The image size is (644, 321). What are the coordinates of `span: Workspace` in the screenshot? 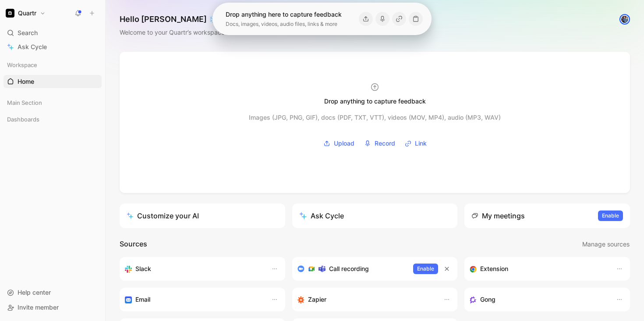 It's located at (22, 65).